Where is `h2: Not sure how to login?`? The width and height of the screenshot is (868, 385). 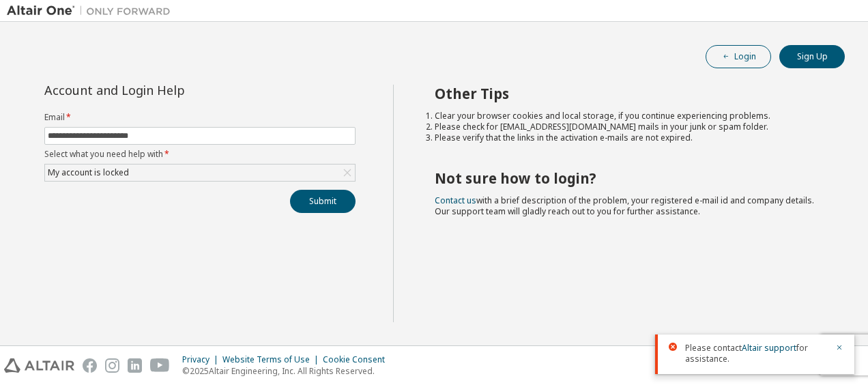
h2: Not sure how to login? is located at coordinates (627, 178).